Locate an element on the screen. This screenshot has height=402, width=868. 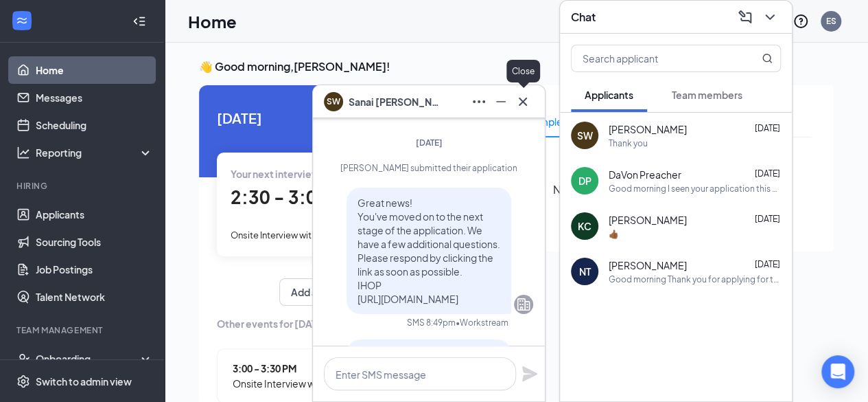
button: ChevronDown is located at coordinates (770, 17).